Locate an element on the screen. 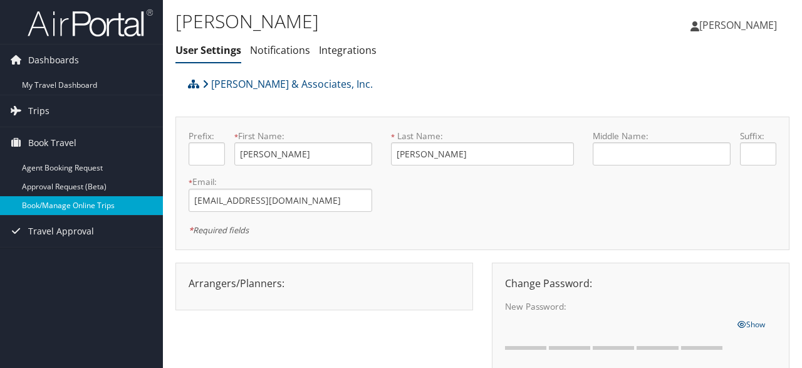 Image resolution: width=802 pixels, height=368 pixels. div: Change Password: is located at coordinates (640, 283).